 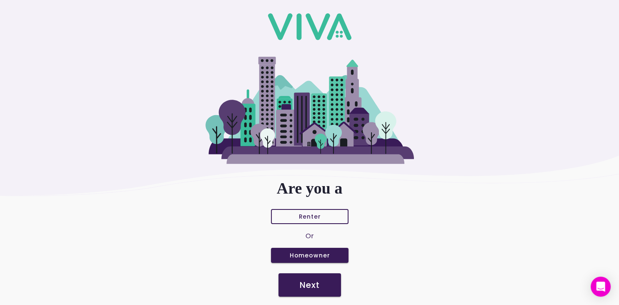 I want to click on div: Open Intercom Messenger, so click(x=601, y=287).